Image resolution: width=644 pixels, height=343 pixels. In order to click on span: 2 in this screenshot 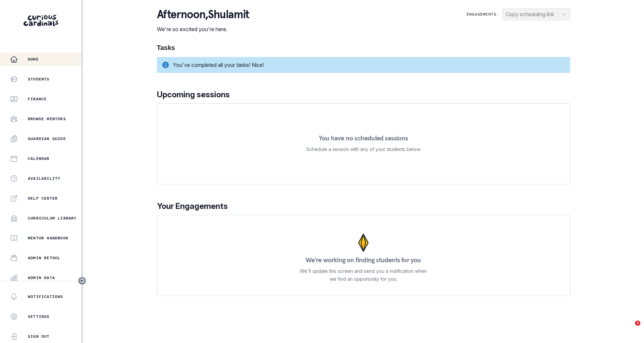, I will do `click(638, 323)`.